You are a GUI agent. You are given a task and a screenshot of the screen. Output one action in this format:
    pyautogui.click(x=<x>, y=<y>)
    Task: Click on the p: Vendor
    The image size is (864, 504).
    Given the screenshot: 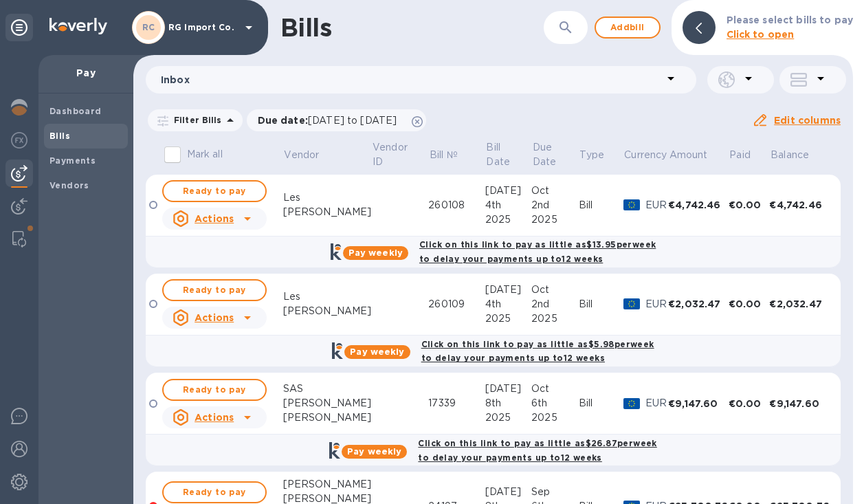 What is the action you would take?
    pyautogui.click(x=301, y=154)
    